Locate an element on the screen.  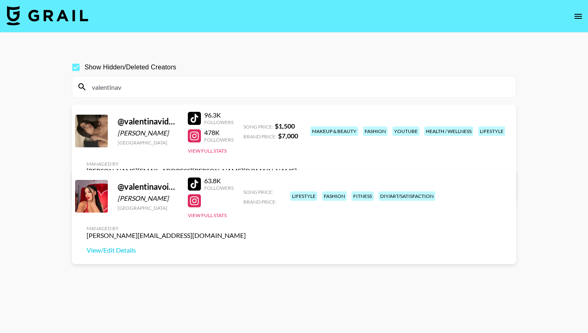
div: health / wellness is located at coordinates (448, 131).